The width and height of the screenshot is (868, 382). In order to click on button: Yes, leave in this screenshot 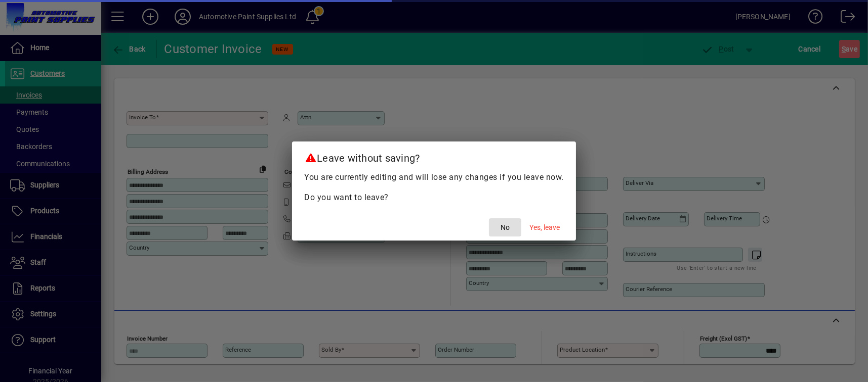, I will do `click(544, 228)`.